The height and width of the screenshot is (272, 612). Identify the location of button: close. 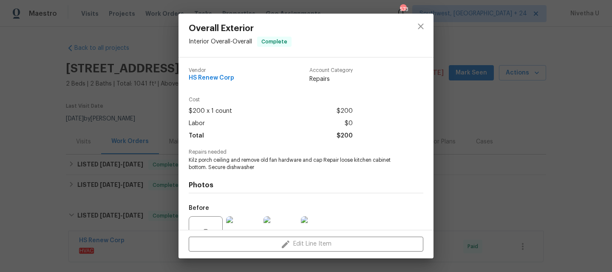
(421, 26).